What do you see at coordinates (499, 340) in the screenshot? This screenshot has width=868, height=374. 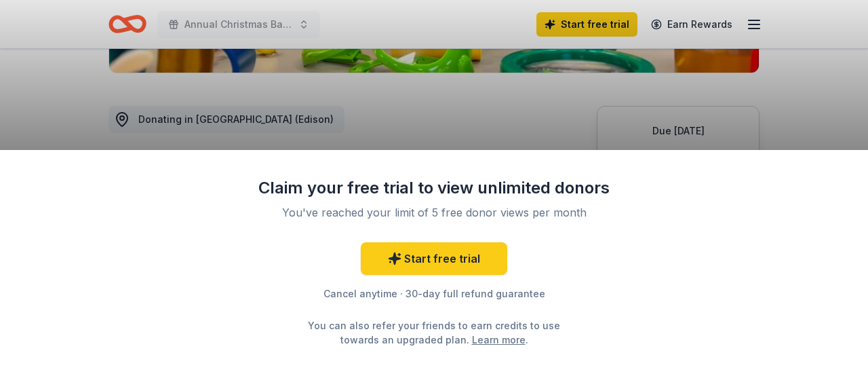 I see `a: Learn more` at bounding box center [499, 340].